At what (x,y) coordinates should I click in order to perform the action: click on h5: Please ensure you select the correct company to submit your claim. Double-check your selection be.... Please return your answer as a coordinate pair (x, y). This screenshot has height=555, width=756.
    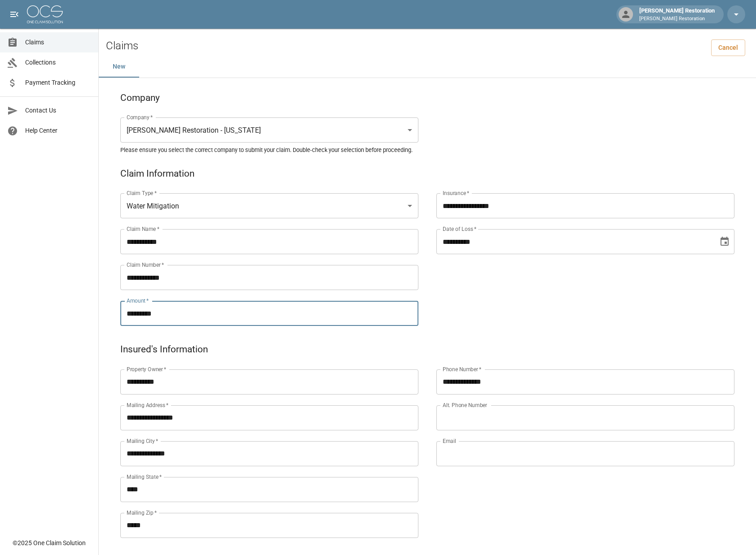
    Looking at the image, I should click on (428, 150).